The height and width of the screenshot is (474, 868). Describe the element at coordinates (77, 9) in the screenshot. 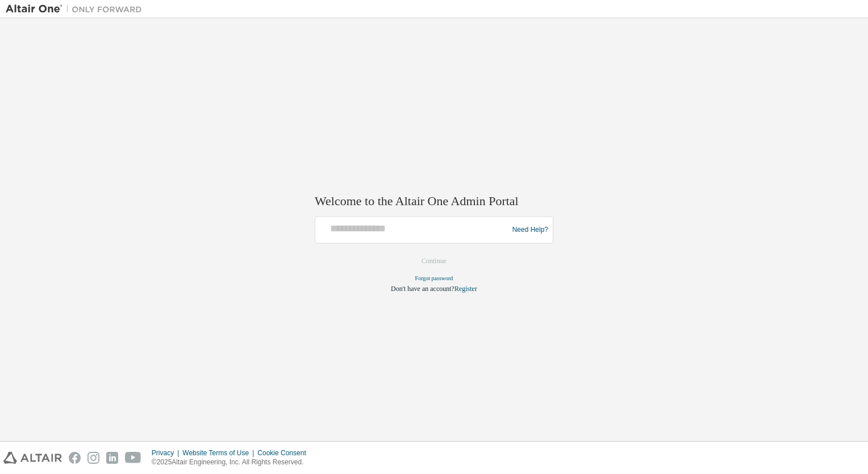

I see `img: Altair One` at that location.